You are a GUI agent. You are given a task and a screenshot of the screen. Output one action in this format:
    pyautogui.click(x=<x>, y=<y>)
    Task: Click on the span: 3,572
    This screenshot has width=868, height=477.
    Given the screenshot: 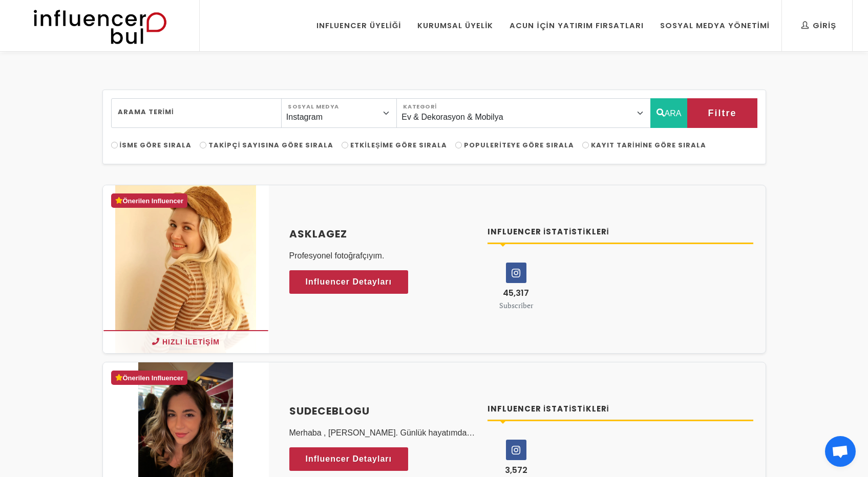 What is the action you would take?
    pyautogui.click(x=516, y=469)
    